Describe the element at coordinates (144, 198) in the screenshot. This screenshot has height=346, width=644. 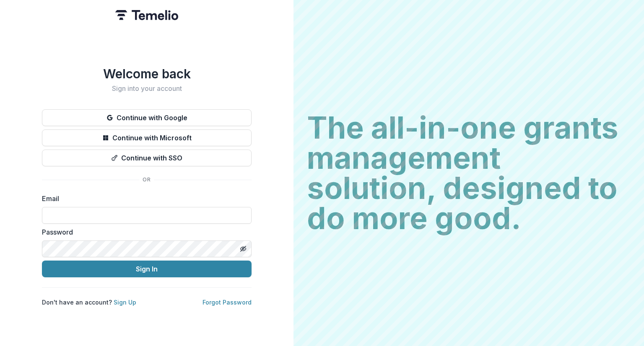
I see `label: Email` at that location.